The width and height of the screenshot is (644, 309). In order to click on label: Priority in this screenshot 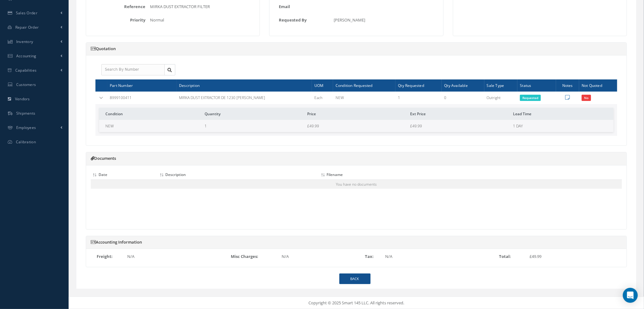, I will do `click(118, 20)`.